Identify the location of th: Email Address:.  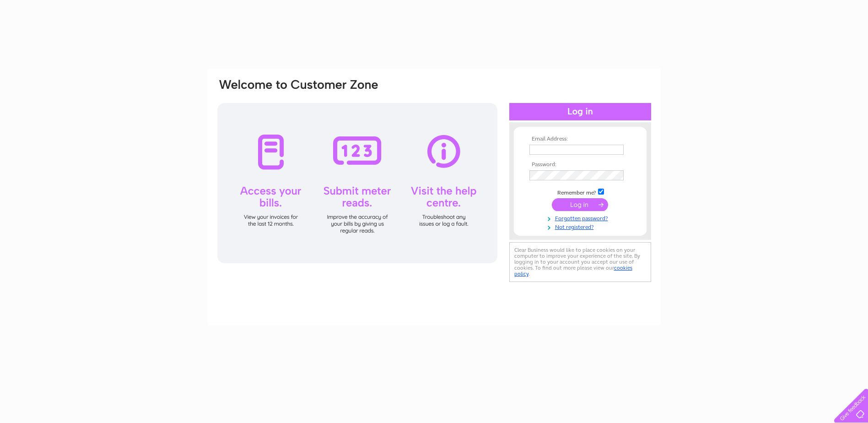
(580, 139).